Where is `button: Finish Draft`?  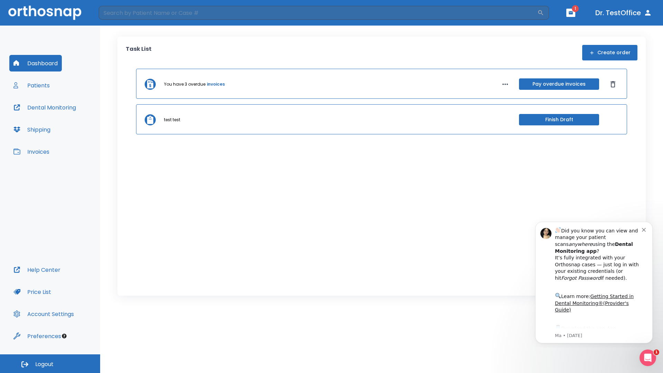 button: Finish Draft is located at coordinates (559, 119).